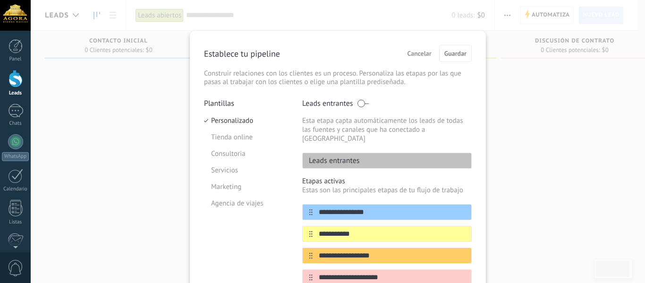 This screenshot has height=283, width=645. What do you see at coordinates (242, 53) in the screenshot?
I see `p: Establece tu pipeline` at bounding box center [242, 53].